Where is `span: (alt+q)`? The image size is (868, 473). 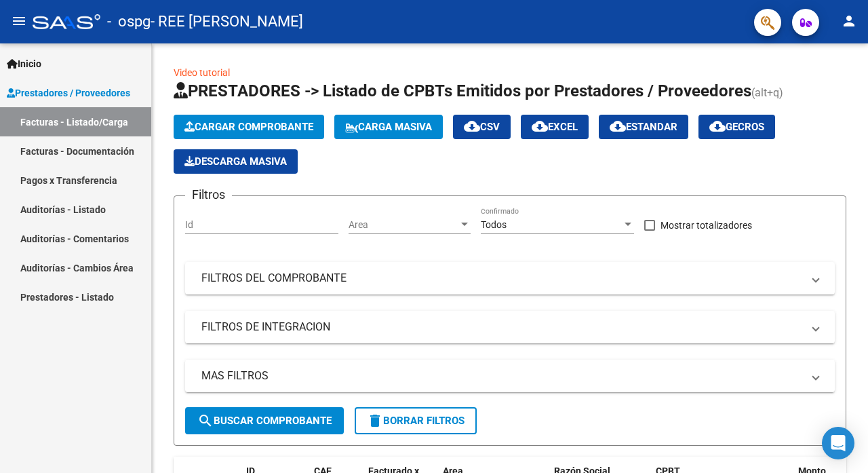
span: (alt+q) is located at coordinates (767, 92).